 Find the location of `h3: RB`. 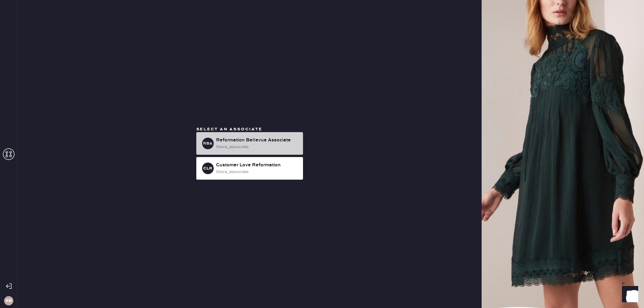

h3: RB is located at coordinates (8, 301).